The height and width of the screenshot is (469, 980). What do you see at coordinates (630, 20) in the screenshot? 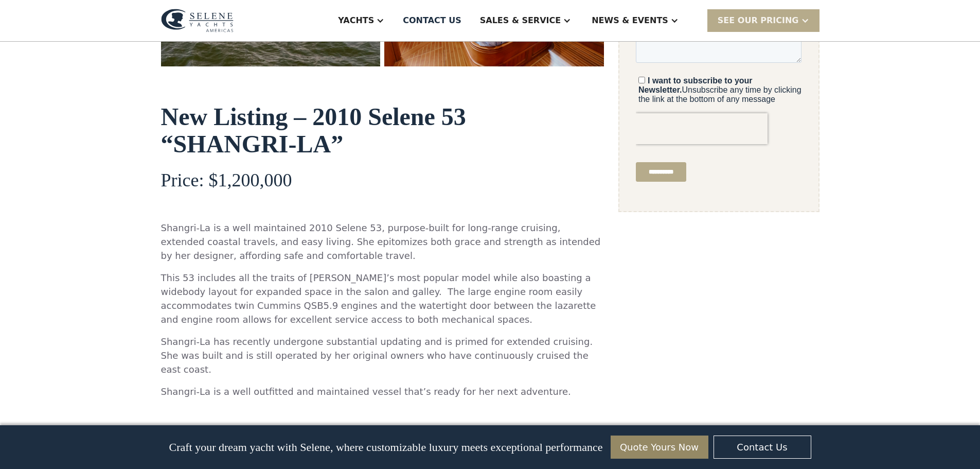
I see `div: News & EVENTS` at bounding box center [630, 20].